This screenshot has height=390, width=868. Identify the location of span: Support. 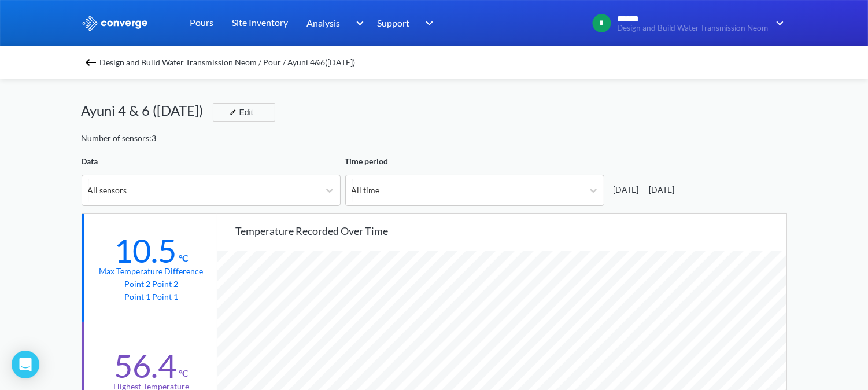
(394, 22).